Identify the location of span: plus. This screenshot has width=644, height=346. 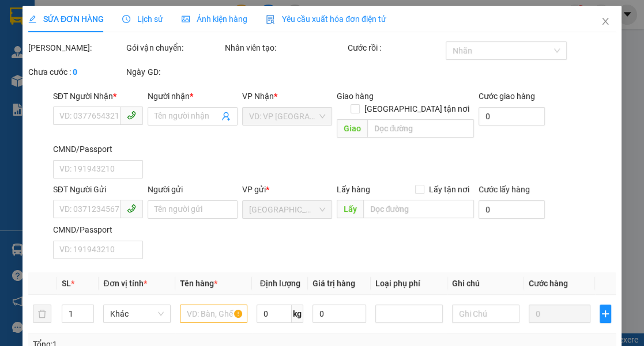
(605, 314).